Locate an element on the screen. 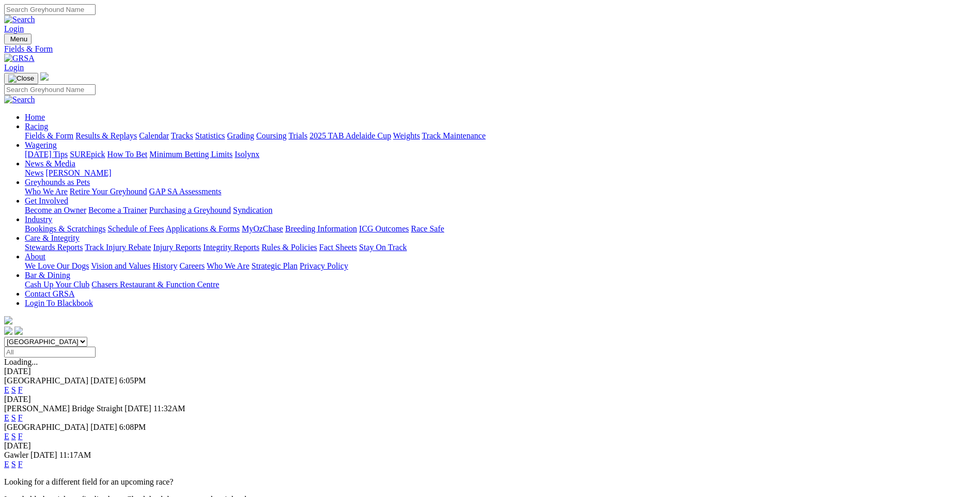 The image size is (980, 497). div: Bar & Dining is located at coordinates (500, 285).